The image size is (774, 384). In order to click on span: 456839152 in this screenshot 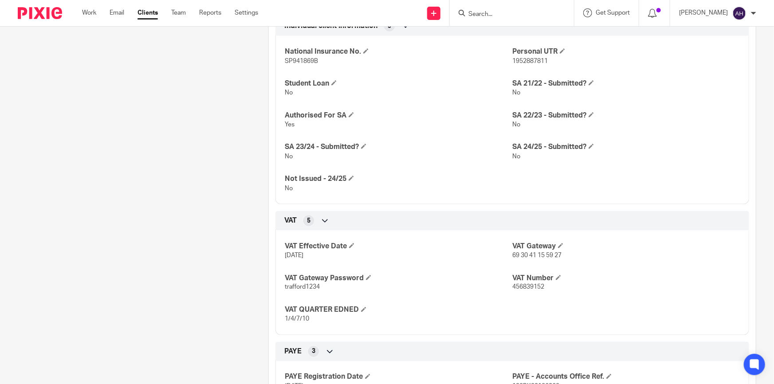, I will do `click(529, 288)`.